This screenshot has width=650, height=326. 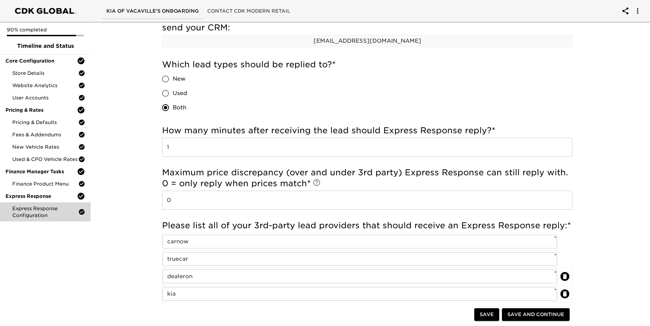 What do you see at coordinates (45, 135) in the screenshot?
I see `span: Fees & Addendums` at bounding box center [45, 135].